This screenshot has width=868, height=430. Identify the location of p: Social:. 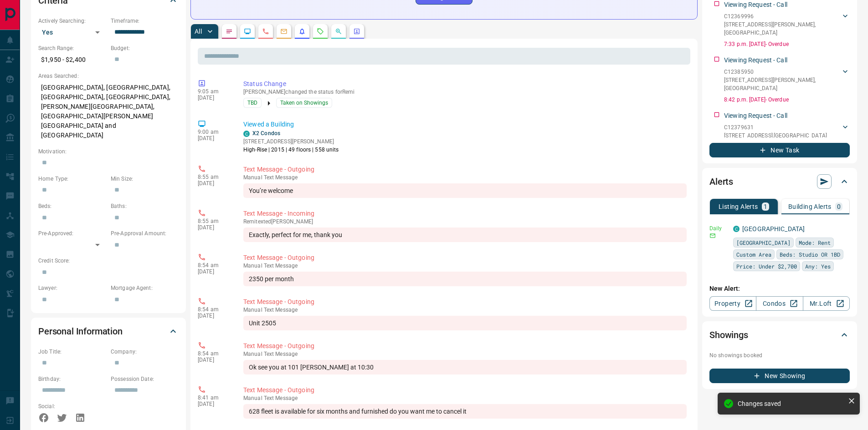
(72, 407).